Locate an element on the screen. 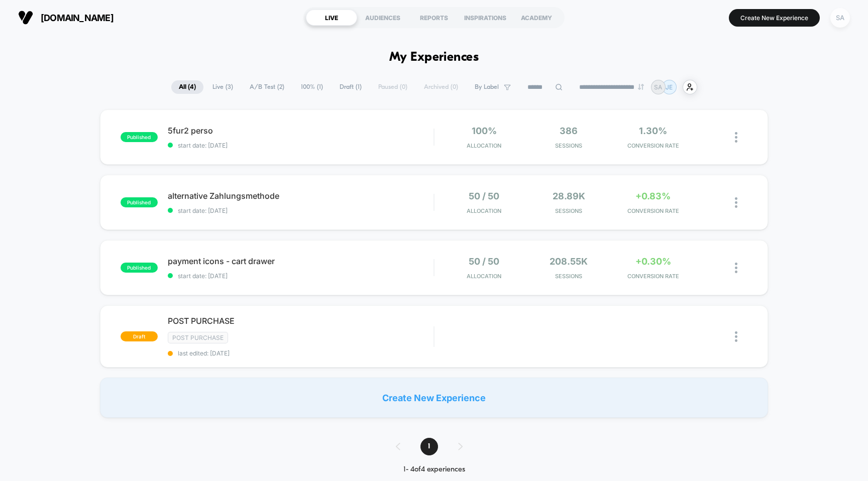 This screenshot has width=868, height=481. div: ACADEMY is located at coordinates (536, 17).